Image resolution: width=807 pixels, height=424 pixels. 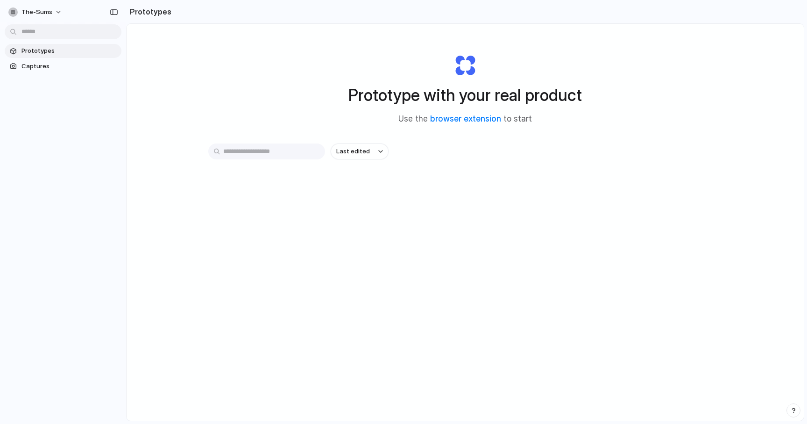 I want to click on a: Prototypes, so click(x=63, y=51).